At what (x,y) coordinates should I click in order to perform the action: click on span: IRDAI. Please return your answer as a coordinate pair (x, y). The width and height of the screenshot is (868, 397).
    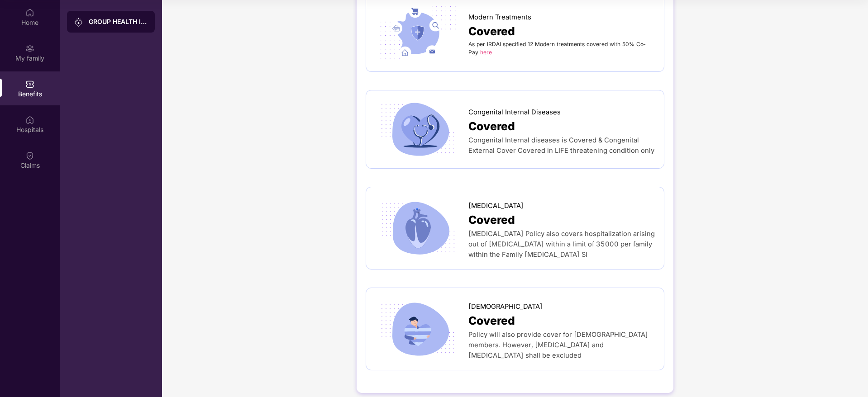
    Looking at the image, I should click on (494, 44).